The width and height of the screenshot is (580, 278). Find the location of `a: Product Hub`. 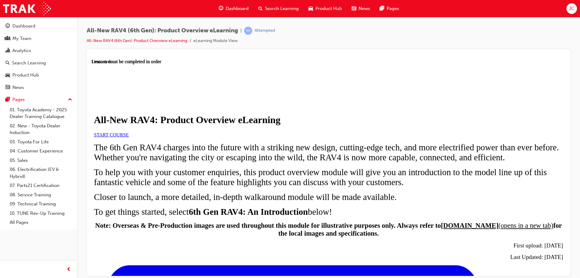

a: Product Hub is located at coordinates (38, 75).